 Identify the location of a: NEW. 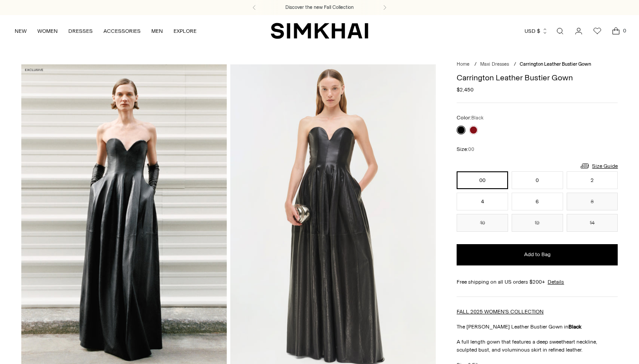
(20, 31).